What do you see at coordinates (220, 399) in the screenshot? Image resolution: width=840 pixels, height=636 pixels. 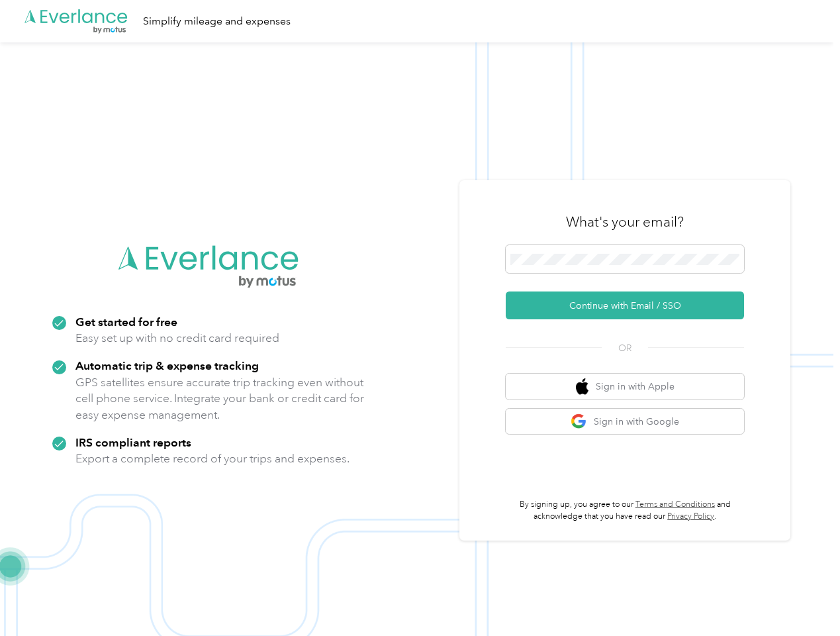 I see `p: GPS satellites ensure accurate trip tracking even without cell phone service. Integrate your bank...` at bounding box center [220, 399].